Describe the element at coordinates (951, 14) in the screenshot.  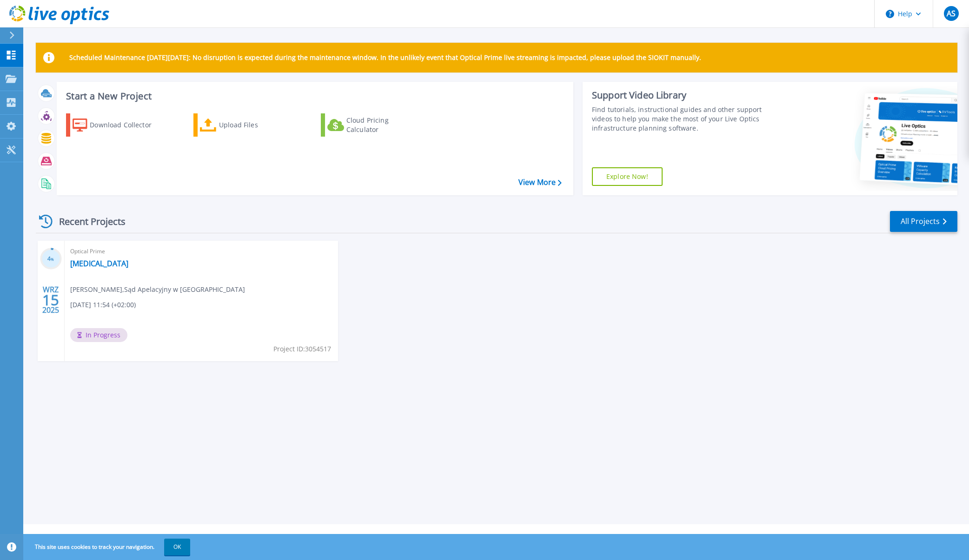
I see `span: AS` at that location.